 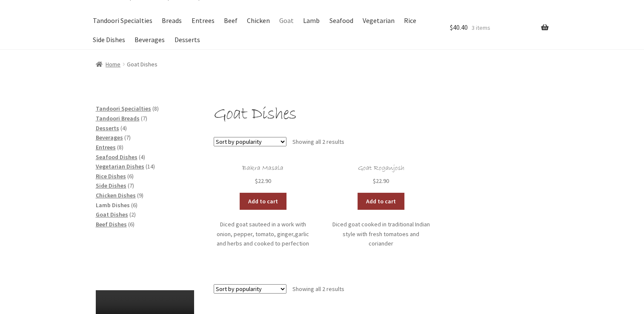 What do you see at coordinates (459, 27) in the screenshot?
I see `span: 40.40` at bounding box center [459, 27].